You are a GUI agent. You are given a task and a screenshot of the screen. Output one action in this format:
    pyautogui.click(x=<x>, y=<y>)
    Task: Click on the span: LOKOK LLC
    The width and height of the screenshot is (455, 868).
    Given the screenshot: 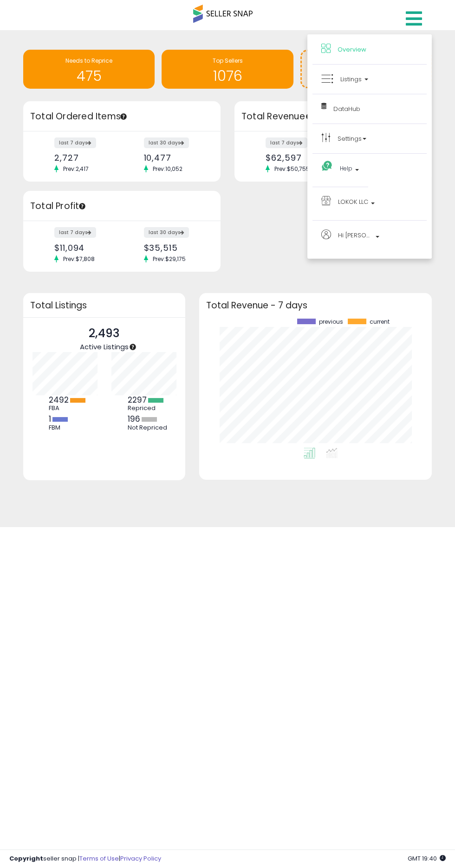 What is the action you would take?
    pyautogui.click(x=353, y=201)
    